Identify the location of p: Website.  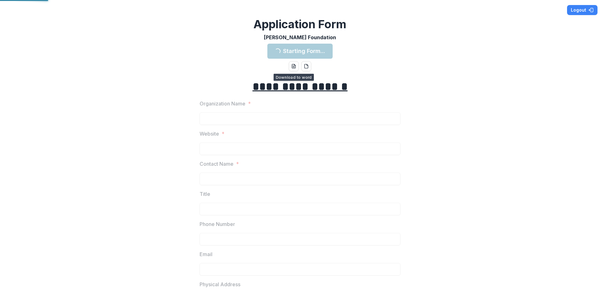
(209, 134).